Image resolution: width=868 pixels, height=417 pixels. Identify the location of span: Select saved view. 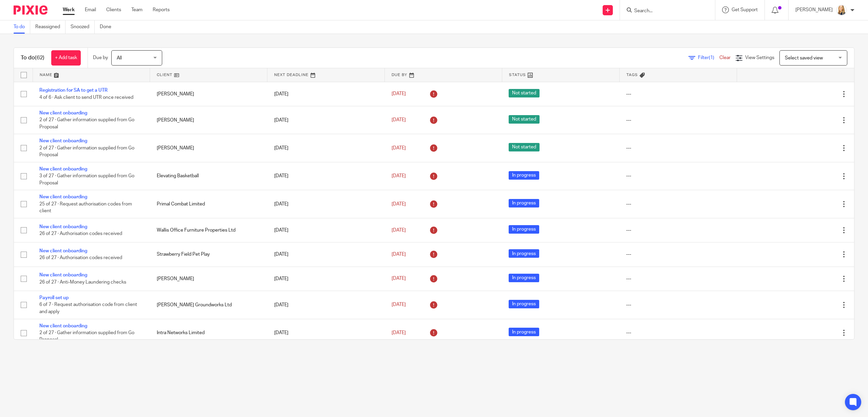
(804, 58).